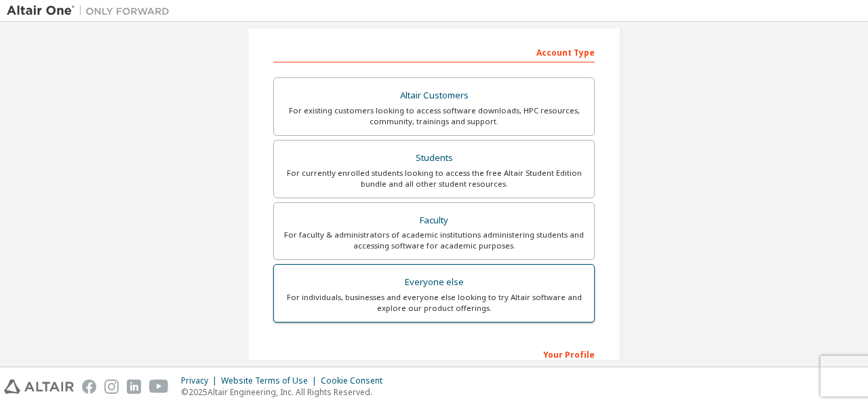 Image resolution: width=868 pixels, height=406 pixels. What do you see at coordinates (201, 381) in the screenshot?
I see `div: Privacy` at bounding box center [201, 381].